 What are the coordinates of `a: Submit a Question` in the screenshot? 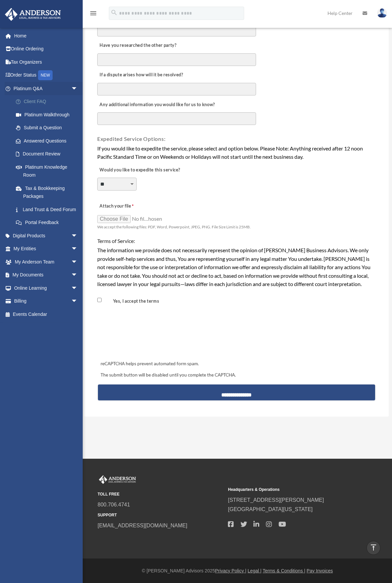 It's located at (49, 128).